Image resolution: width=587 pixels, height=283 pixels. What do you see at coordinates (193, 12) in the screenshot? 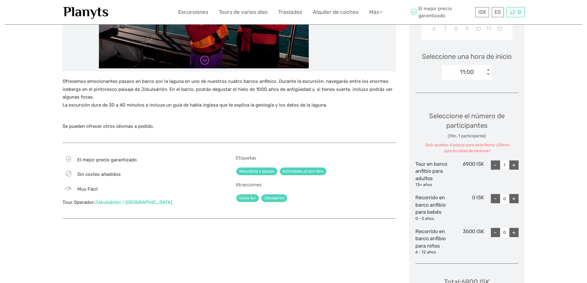
I see `a: Excursiones` at bounding box center [193, 12].